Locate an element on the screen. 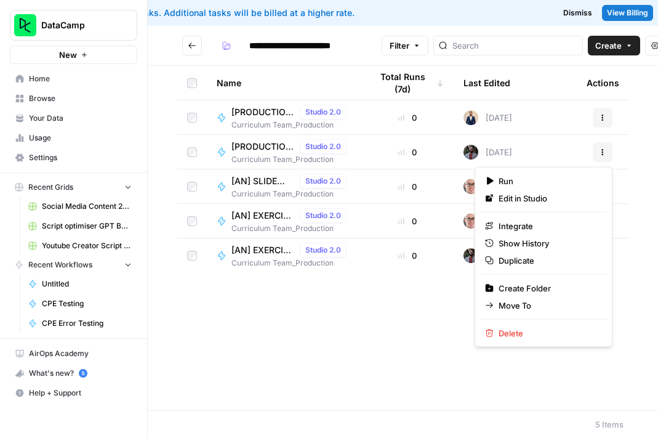  button: Dismiss is located at coordinates (578, 13).